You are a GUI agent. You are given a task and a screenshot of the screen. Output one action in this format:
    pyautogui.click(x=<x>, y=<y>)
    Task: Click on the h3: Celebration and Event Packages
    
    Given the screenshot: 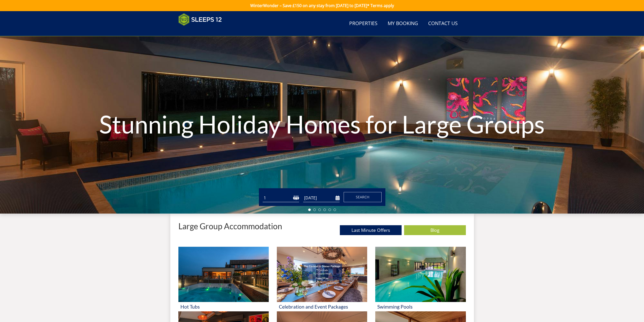 What is the action you would take?
    pyautogui.click(x=322, y=306)
    